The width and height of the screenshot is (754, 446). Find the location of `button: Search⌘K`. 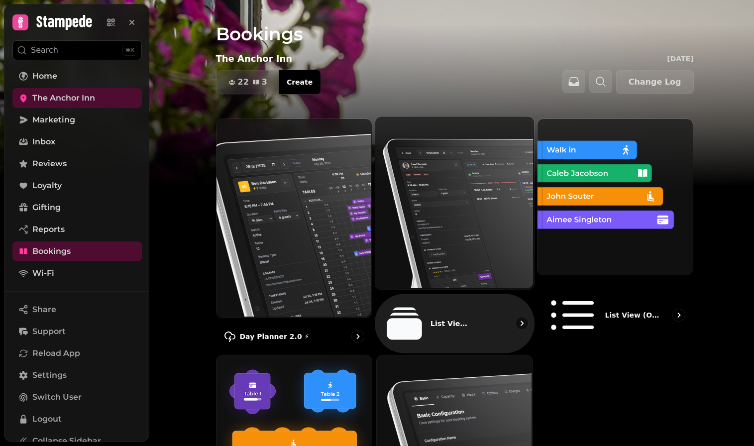

button: Search⌘K is located at coordinates (77, 50).